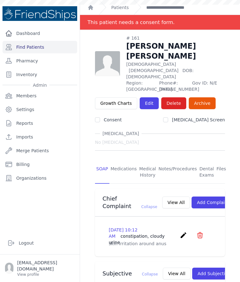 Image resolution: width=240 pixels, height=282 pixels. Describe the element at coordinates (40, 137) in the screenshot. I see `a: Imports` at that location.